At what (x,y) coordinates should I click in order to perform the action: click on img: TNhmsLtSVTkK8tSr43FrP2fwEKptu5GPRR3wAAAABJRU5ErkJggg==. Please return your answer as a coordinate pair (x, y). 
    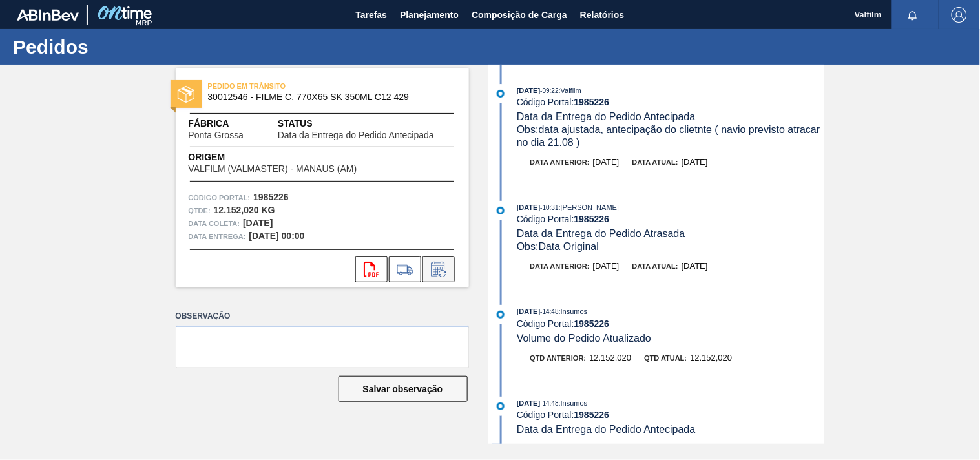
    Looking at the image, I should click on (48, 15).